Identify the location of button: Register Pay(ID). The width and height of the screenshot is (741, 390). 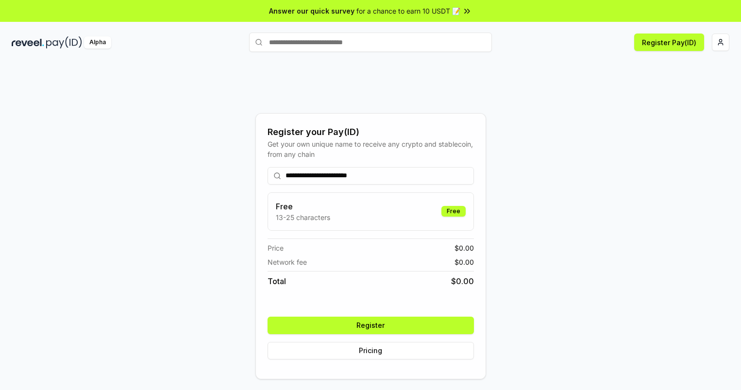
(670, 42).